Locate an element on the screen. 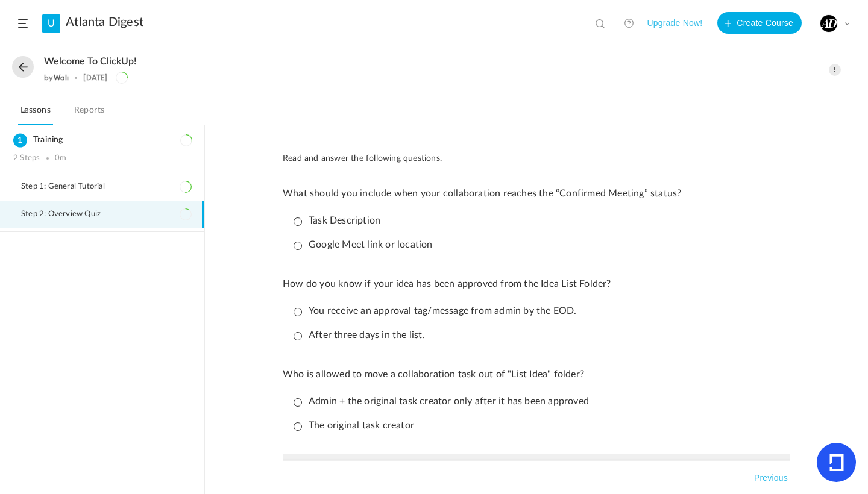  a: Wali is located at coordinates (61, 77).